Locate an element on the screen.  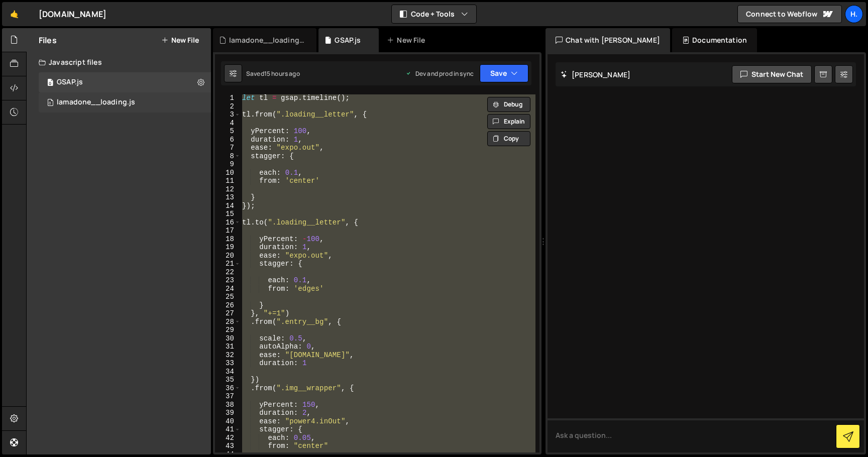
button: Explain is located at coordinates (509, 122).